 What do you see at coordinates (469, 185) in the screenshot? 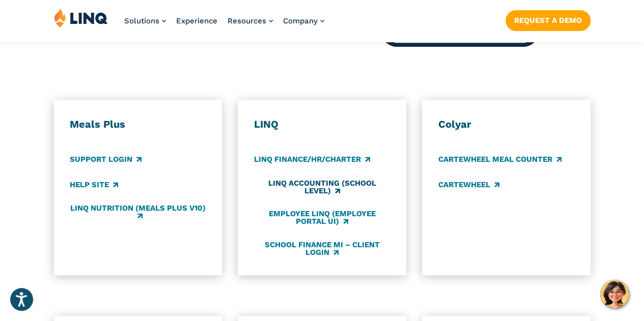
I see `a: CARTEWHEEL` at bounding box center [469, 185].